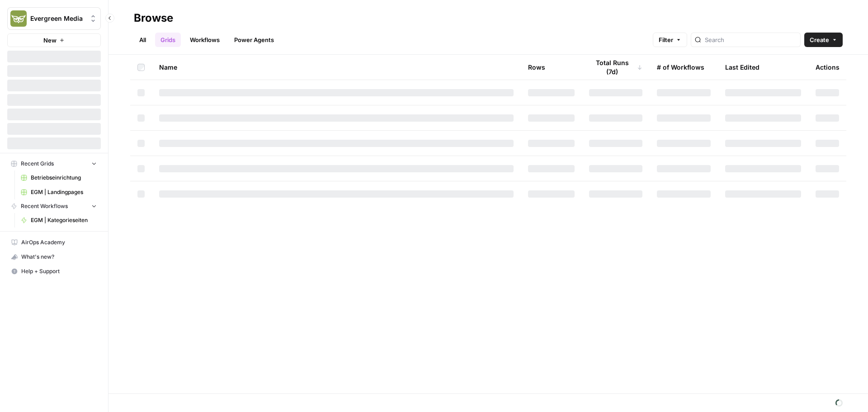 This screenshot has height=412, width=868. Describe the element at coordinates (819, 39) in the screenshot. I see `span: Create` at that location.